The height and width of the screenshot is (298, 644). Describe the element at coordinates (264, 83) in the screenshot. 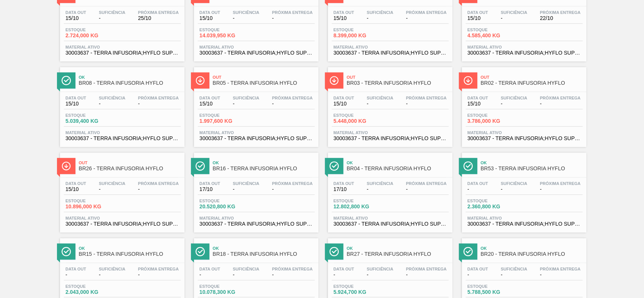

I see `span: BR05 - TERRA INFUSORIA HYFLO` at that location.